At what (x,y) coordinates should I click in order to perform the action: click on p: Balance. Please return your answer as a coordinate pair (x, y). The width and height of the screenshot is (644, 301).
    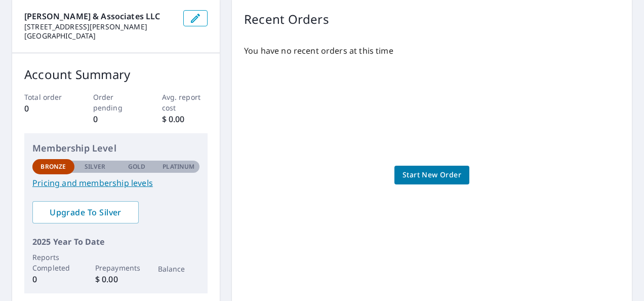
    Looking at the image, I should click on (179, 268).